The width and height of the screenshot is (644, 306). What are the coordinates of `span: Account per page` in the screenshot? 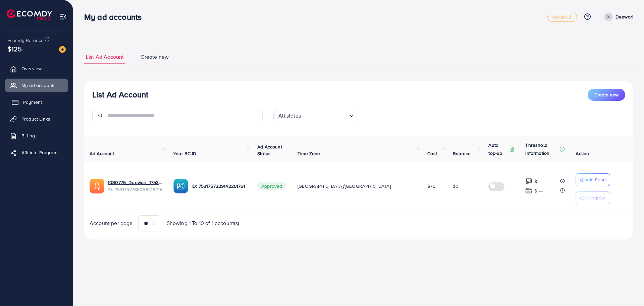 It's located at (111, 223).